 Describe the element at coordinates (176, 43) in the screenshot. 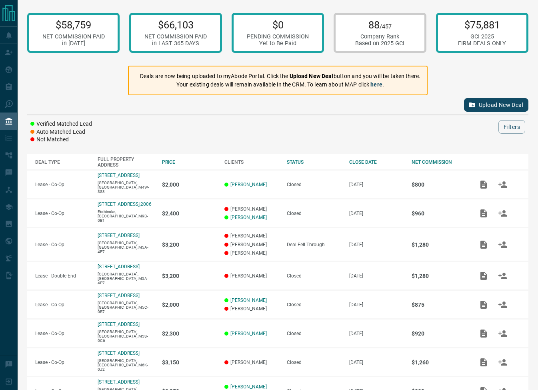

I see `div: in LAST 365 DAYS` at that location.